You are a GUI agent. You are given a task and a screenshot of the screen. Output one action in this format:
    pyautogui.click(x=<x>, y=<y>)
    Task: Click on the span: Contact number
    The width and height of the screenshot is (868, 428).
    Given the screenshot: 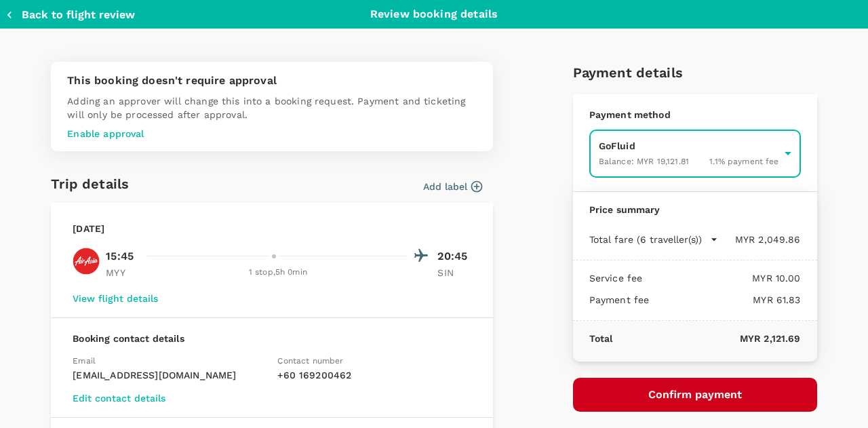 What is the action you would take?
    pyautogui.click(x=310, y=360)
    